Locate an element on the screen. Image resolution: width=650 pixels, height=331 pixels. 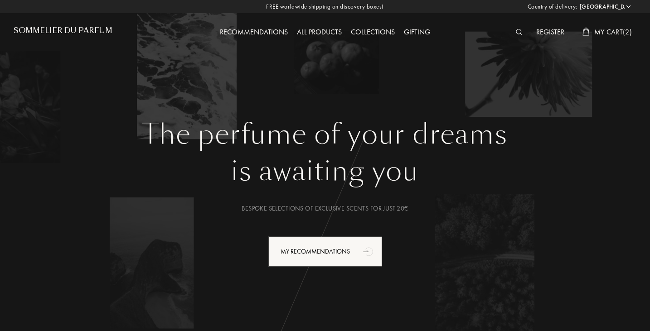
div: Bespoke selections of exclusive scents for just 20€ is located at coordinates (325, 209).